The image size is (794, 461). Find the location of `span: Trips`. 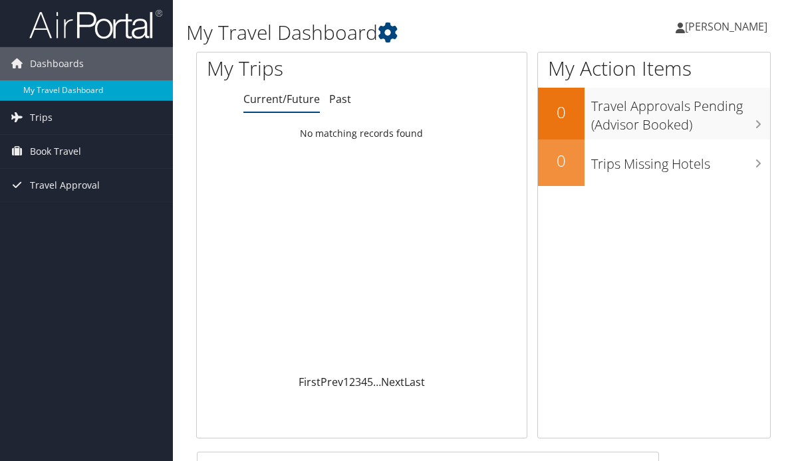

span: Trips is located at coordinates (41, 118).